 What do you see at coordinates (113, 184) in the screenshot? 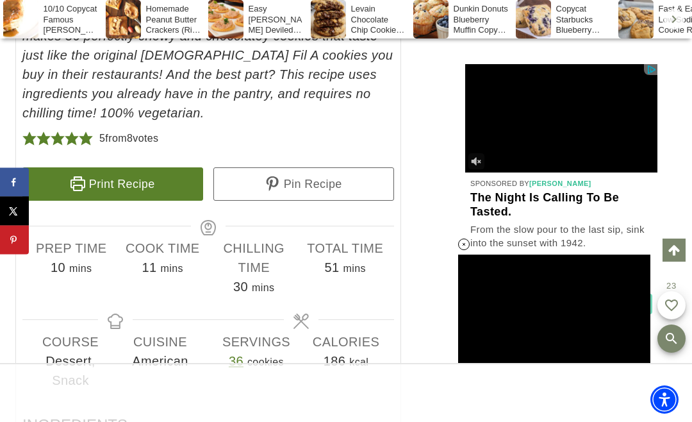
I see `a: Print Recipe` at bounding box center [113, 184].